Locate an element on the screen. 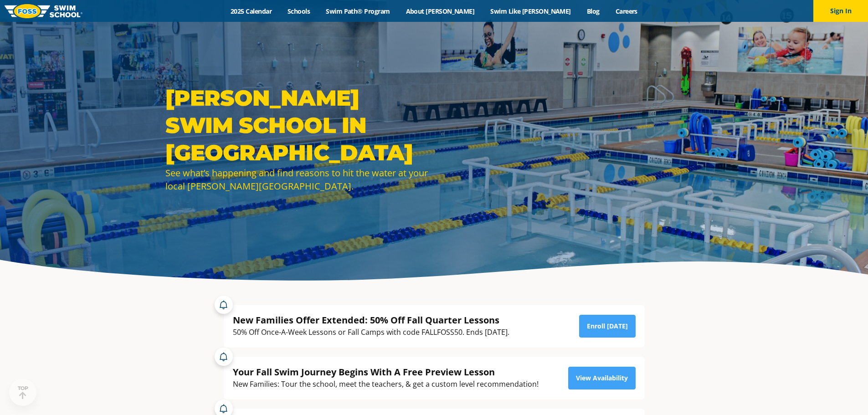 The height and width of the screenshot is (415, 868). a: Swim Path® Program is located at coordinates (357, 11).